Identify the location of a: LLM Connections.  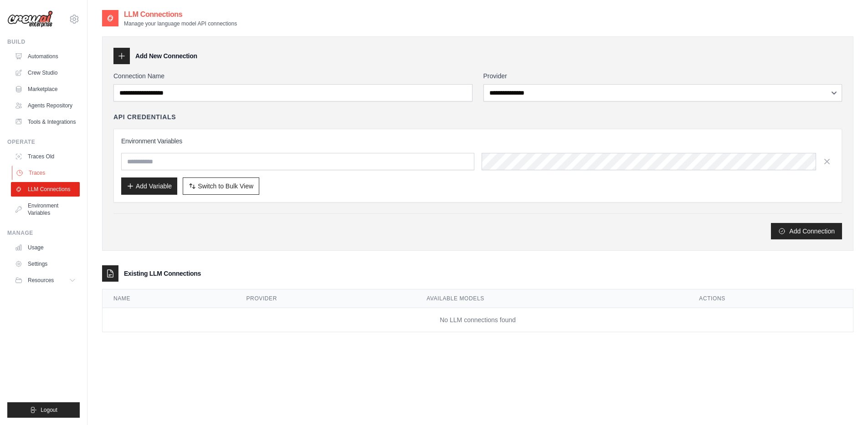
(45, 190).